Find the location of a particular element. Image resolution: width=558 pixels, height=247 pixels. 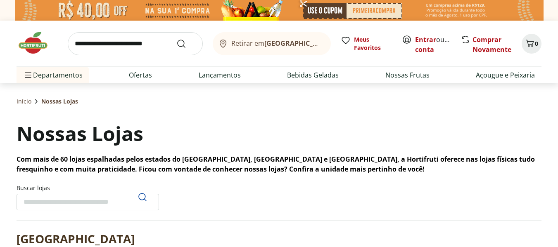

label: Buscar lojas is located at coordinates (88, 197).